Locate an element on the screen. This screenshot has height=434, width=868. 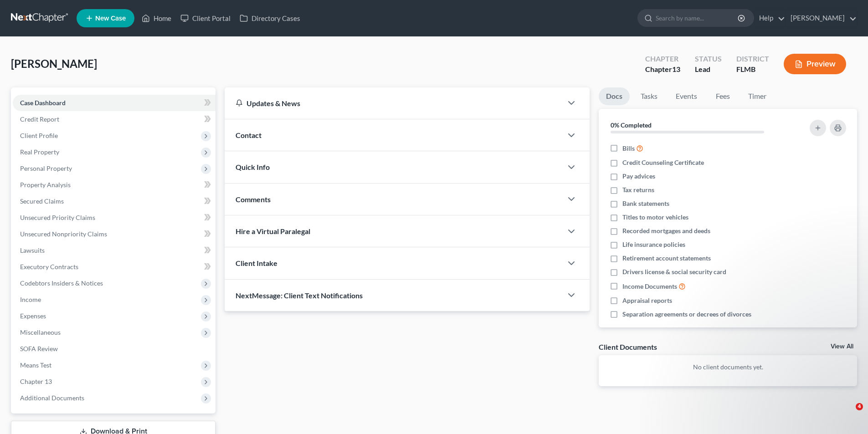
a: Docs is located at coordinates (614, 96).